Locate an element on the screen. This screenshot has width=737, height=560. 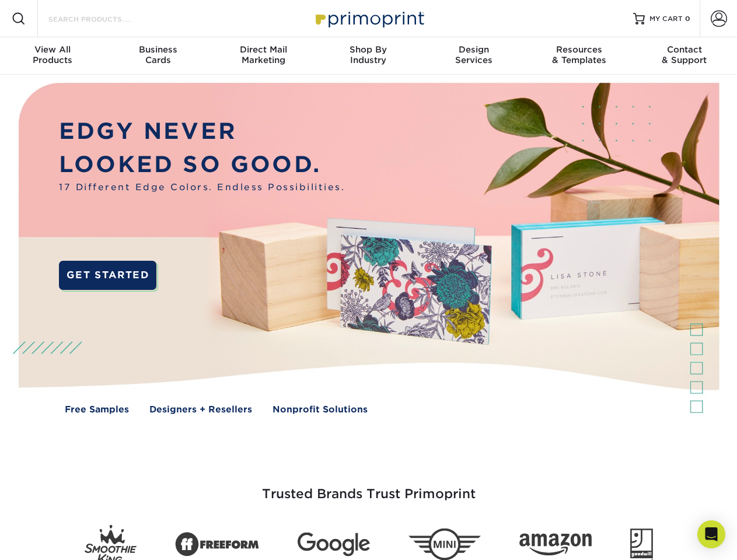
div: Industry is located at coordinates (368, 55).